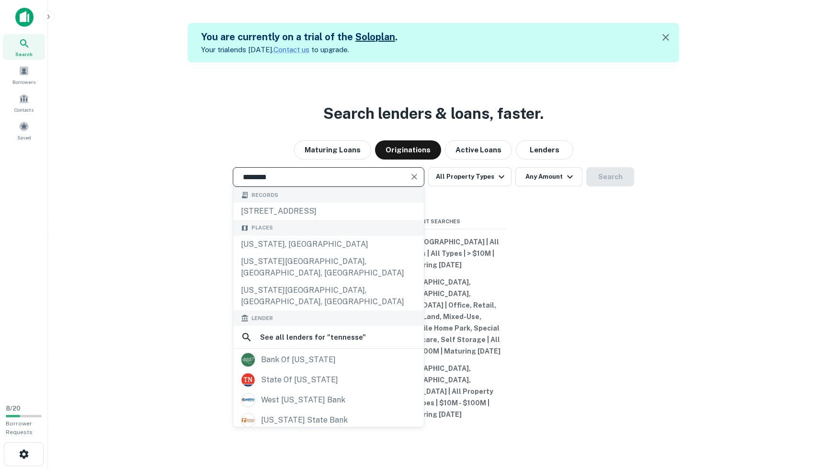 This screenshot has width=819, height=470. I want to click on h3: Search lenders & loans, faster., so click(434, 114).